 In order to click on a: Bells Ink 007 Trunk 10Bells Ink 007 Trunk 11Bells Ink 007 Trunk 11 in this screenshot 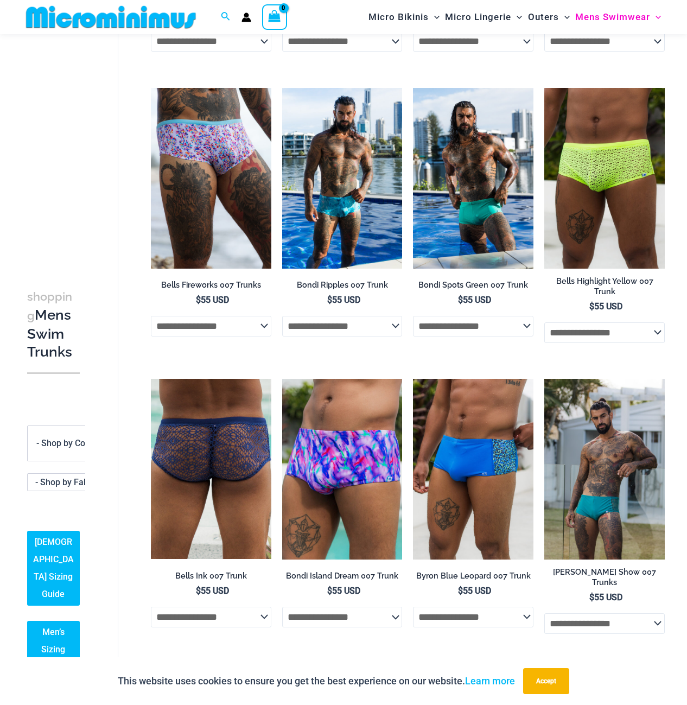, I will do `click(211, 469)`.